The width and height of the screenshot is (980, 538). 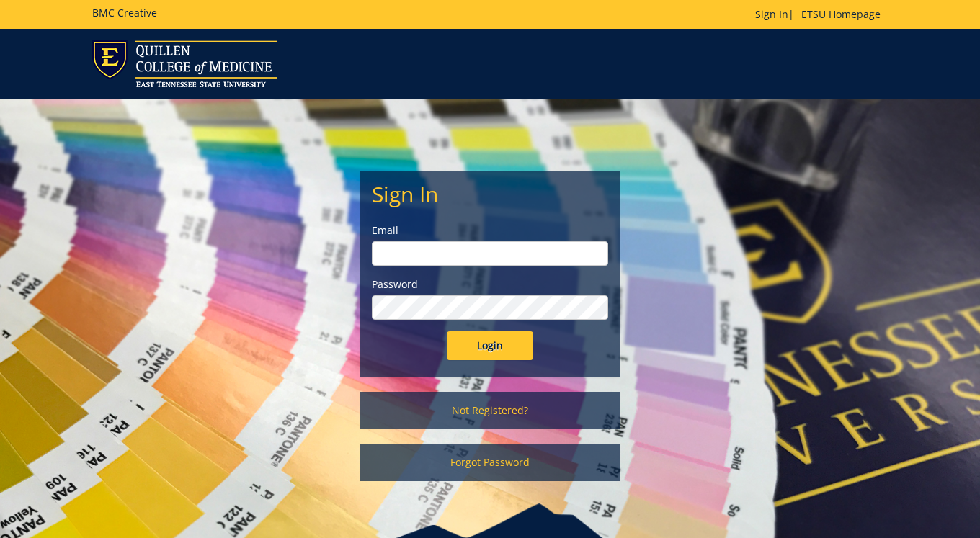 What do you see at coordinates (490, 230) in the screenshot?
I see `label: Email` at bounding box center [490, 230].